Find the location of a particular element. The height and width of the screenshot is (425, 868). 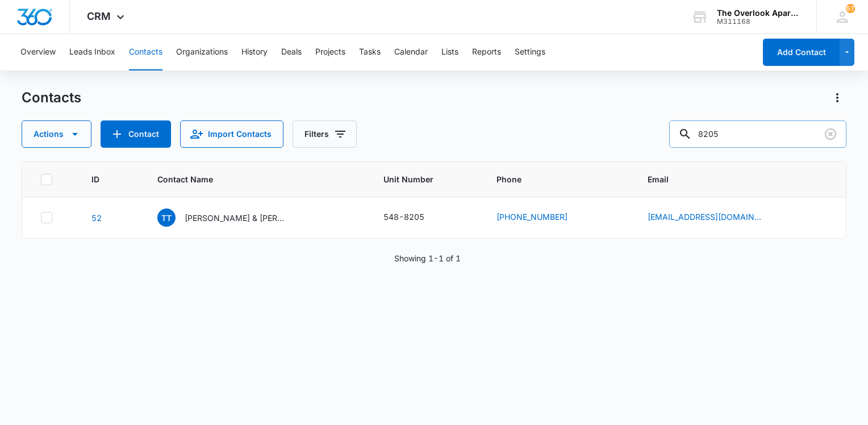

button: Import Contacts is located at coordinates (232, 134).